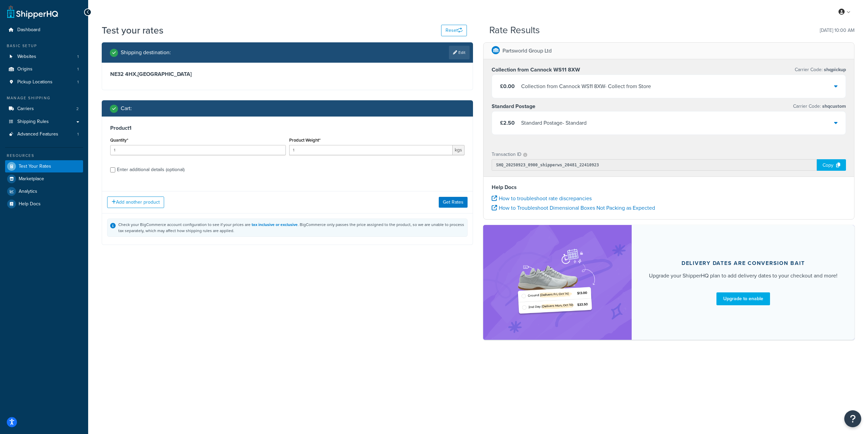 This screenshot has height=434, width=868. What do you see at coordinates (44, 134) in the screenshot?
I see `li: Advanced Features` at bounding box center [44, 134].